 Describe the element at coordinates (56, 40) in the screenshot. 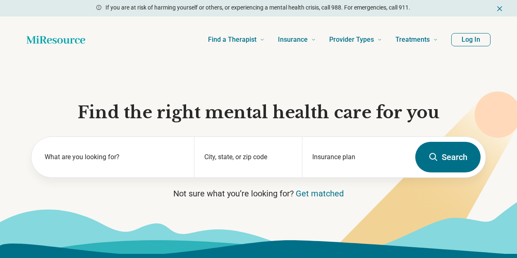

I see `a: Home page` at that location.